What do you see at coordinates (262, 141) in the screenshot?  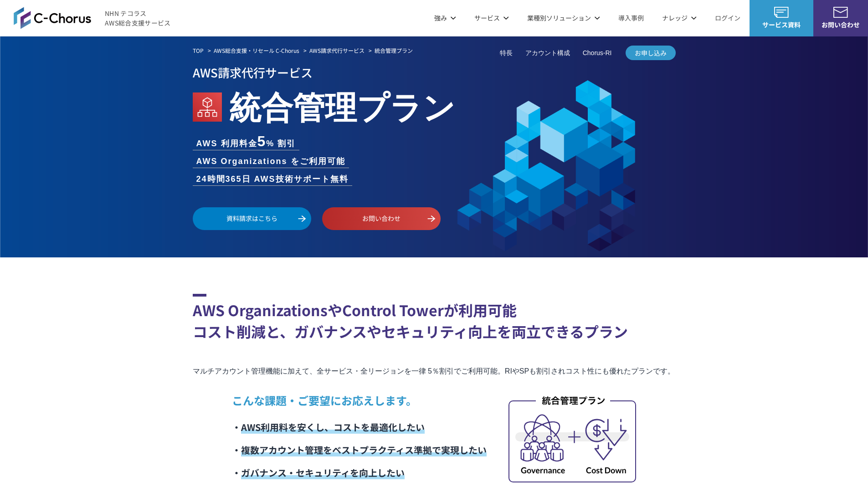 I see `span: 5` at bounding box center [262, 141].